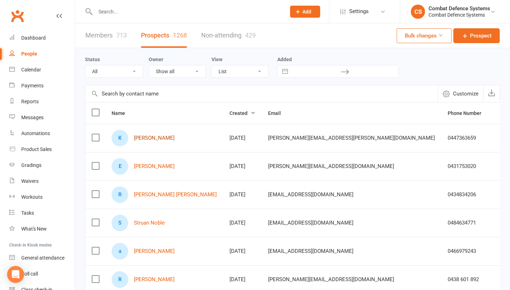  I want to click on div: Roll call, so click(29, 274).